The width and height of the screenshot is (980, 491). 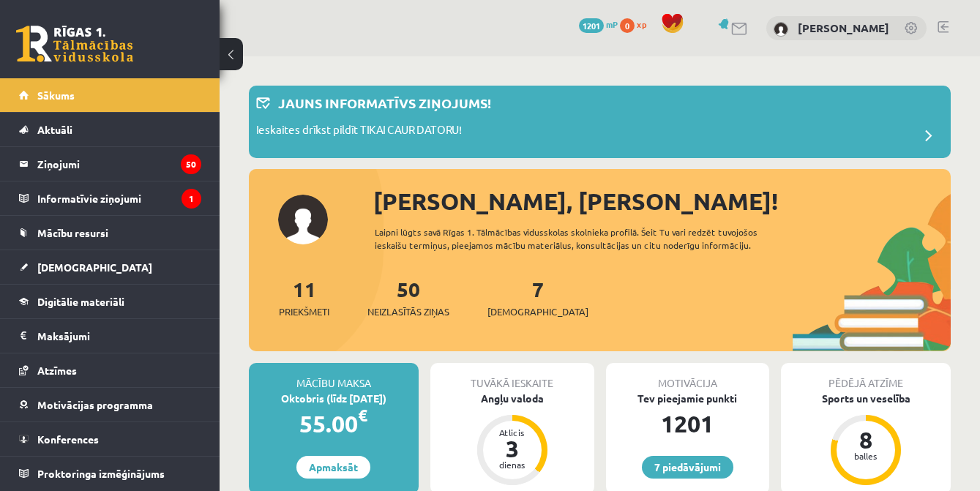 What do you see at coordinates (101, 473) in the screenshot?
I see `span: Proktoringa izmēģinājums` at bounding box center [101, 473].